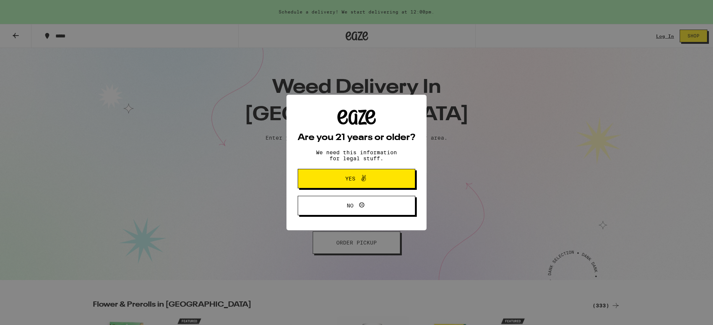  What do you see at coordinates (356, 206) in the screenshot?
I see `button: No` at bounding box center [356, 206].